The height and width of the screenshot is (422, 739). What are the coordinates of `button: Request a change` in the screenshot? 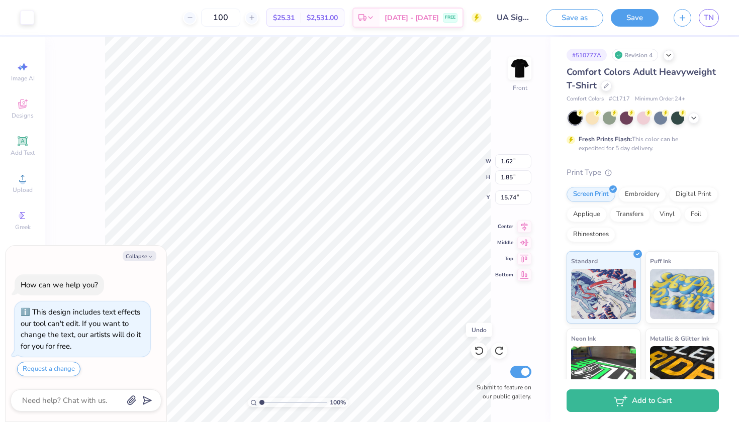 It's located at (49, 369).